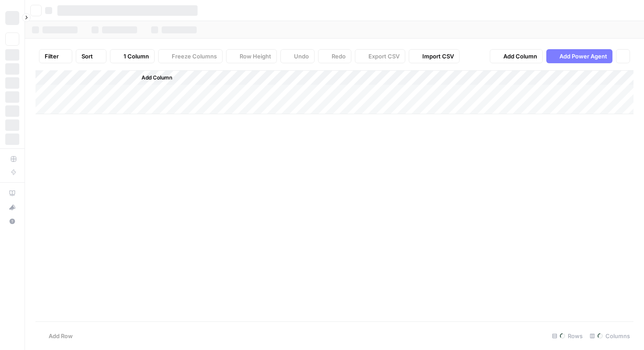  What do you see at coordinates (92, 56) in the screenshot?
I see `button: Sort` at bounding box center [92, 56].